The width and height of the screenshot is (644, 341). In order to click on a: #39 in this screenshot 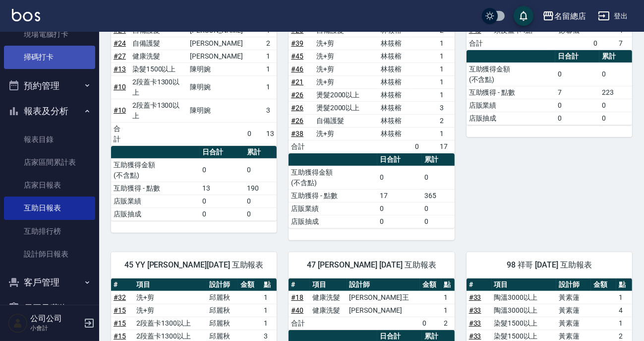, I will do `click(297, 43)`.